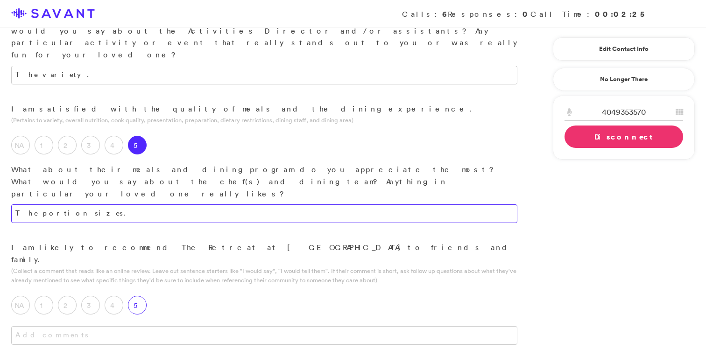  What do you see at coordinates (264, 37) in the screenshot?
I see `p: What about the activities programming do you appreciate the most? What would you say about the Ac...` at bounding box center [264, 37].